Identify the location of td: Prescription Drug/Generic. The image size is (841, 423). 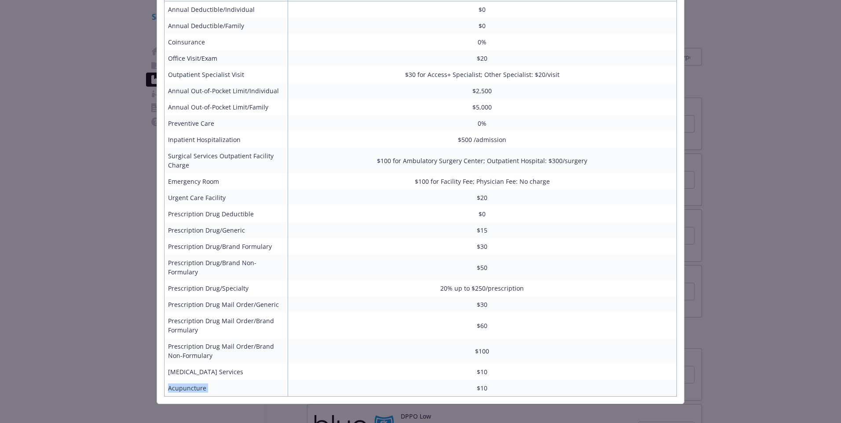
(226, 230).